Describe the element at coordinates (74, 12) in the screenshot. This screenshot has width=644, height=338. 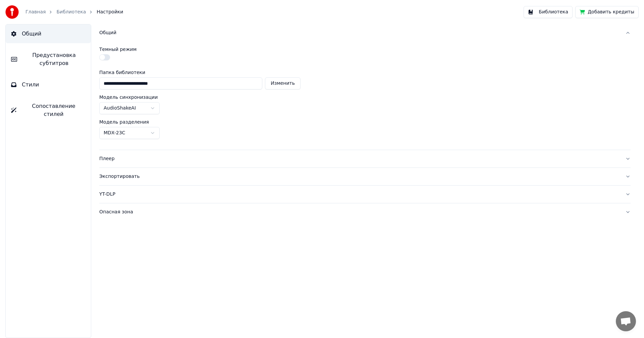
I see `nav: breadcrumb` at that location.